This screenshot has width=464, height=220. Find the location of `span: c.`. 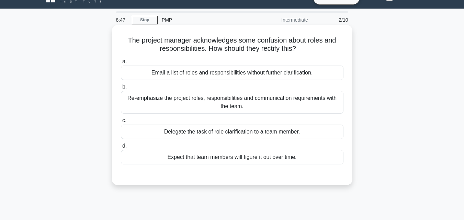

span: c. is located at coordinates (124, 120).